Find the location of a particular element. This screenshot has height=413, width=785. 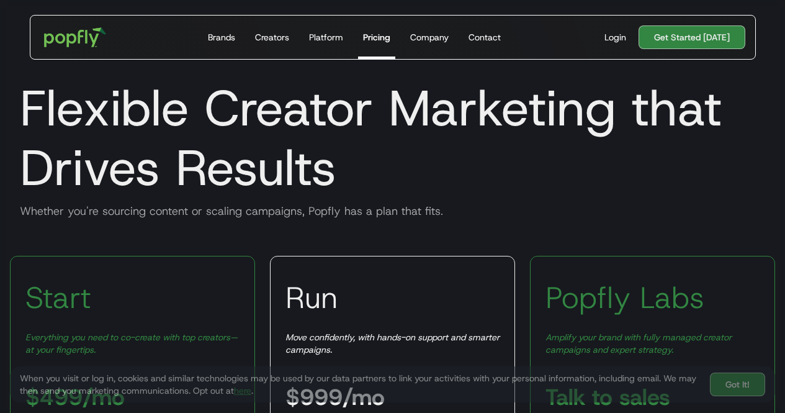

a: Pricing is located at coordinates (377, 37).